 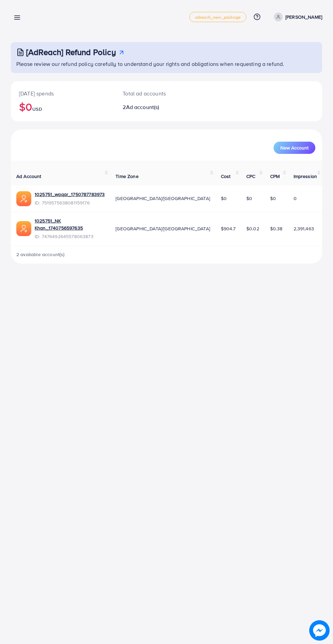 What do you see at coordinates (295, 198) in the screenshot?
I see `span: 0` at bounding box center [295, 198].